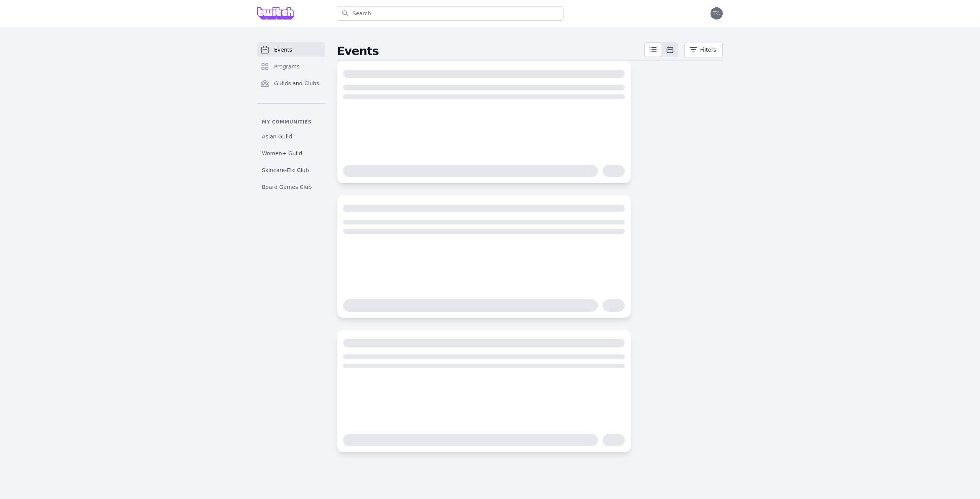 Image resolution: width=980 pixels, height=499 pixels. I want to click on span: Asian Guild, so click(277, 137).